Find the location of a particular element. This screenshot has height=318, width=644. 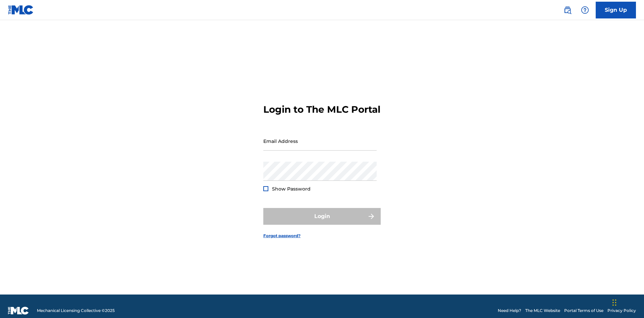

div: Help is located at coordinates (585, 10).